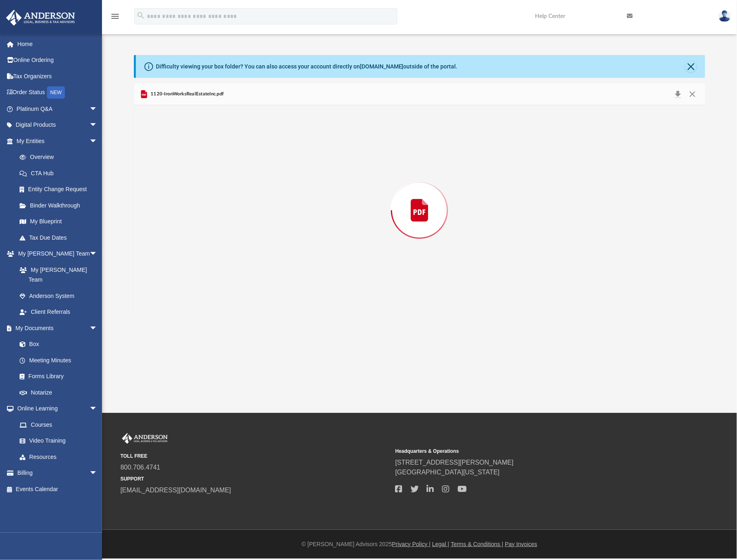 This screenshot has height=560, width=737. Describe the element at coordinates (678, 94) in the screenshot. I see `button: Download` at that location.